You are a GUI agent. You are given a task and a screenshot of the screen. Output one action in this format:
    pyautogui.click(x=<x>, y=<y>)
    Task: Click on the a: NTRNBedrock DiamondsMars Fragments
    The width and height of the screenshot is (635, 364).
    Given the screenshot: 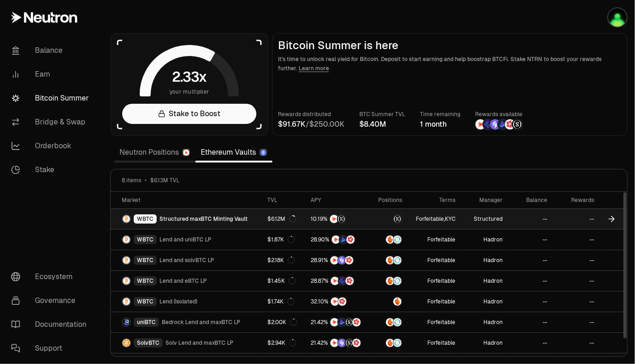 What is the action you would take?
    pyautogui.click(x=338, y=240)
    